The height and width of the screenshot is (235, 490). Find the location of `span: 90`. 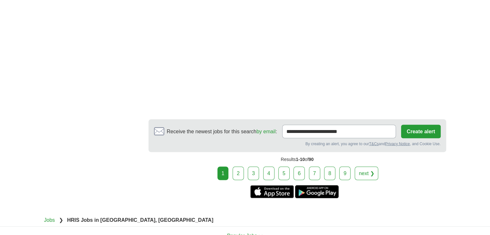

span: 90 is located at coordinates (311, 159).